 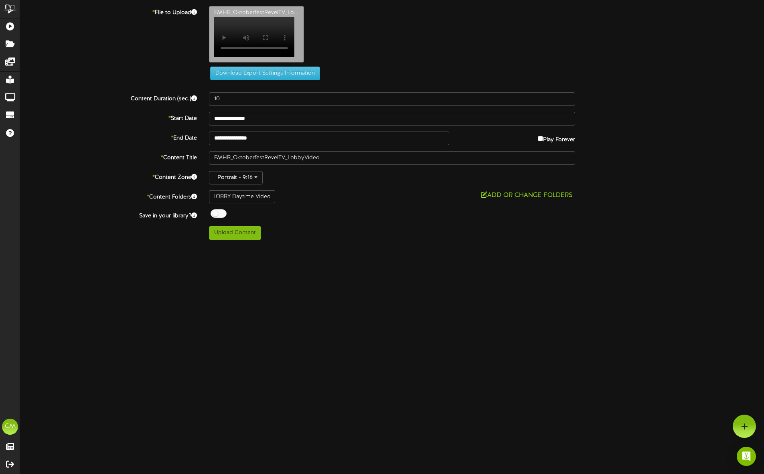 I want to click on label: File to Upload, so click(x=108, y=11).